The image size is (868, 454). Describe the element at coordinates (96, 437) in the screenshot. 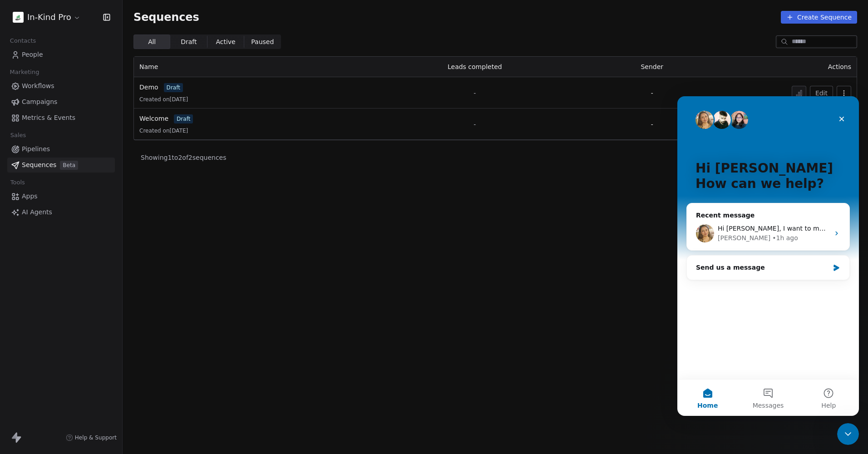

I see `span: Help & Support` at that location.